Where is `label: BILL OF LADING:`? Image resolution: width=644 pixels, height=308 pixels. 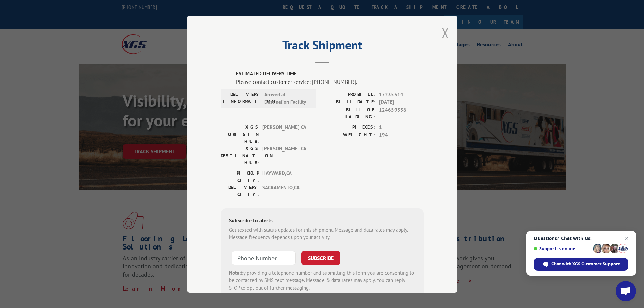 label: BILL OF LADING: is located at coordinates (349, 113).